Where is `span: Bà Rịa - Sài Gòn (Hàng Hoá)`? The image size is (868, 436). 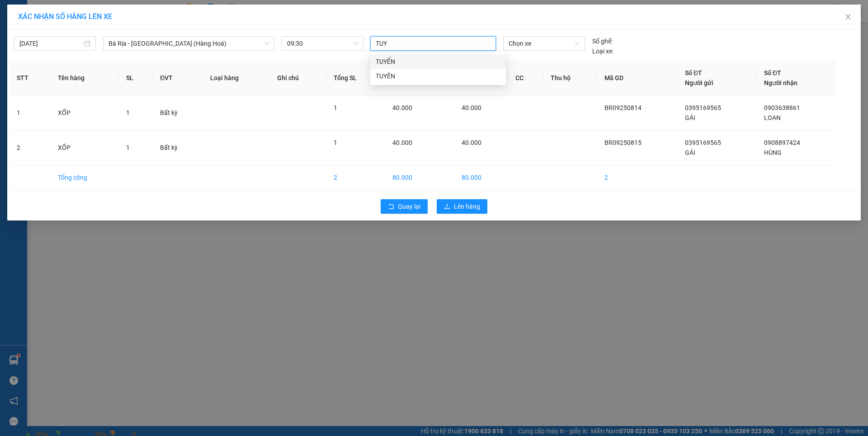 span: Bà Rịa - Sài Gòn (Hàng Hoá) is located at coordinates (189, 43).